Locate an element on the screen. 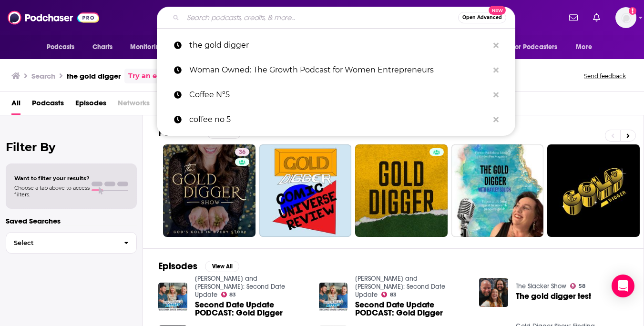  div: Open Intercom Messenger is located at coordinates (623, 286).